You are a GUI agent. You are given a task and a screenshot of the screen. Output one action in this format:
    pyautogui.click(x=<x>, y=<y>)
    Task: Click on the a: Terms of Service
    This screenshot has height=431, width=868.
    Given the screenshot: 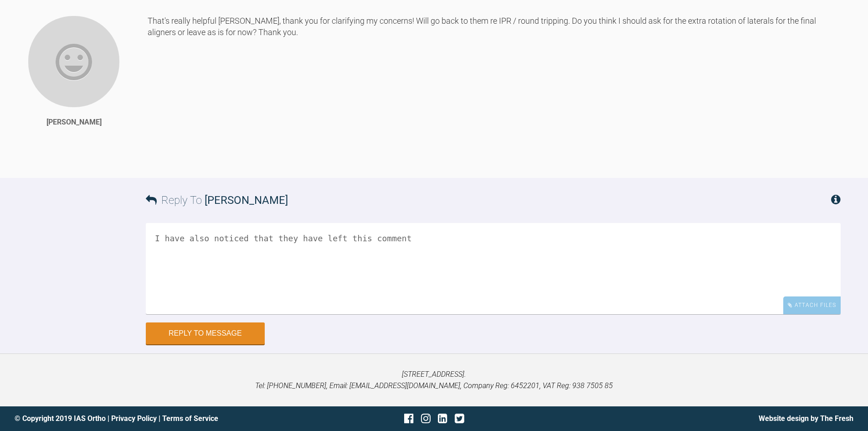 What is the action you would take?
    pyautogui.click(x=190, y=418)
    